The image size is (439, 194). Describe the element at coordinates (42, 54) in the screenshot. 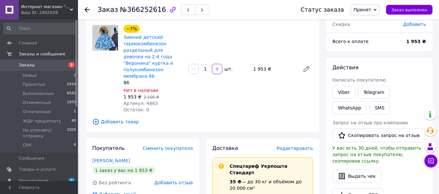

I see `span: Заказы и сообщения` at that location.